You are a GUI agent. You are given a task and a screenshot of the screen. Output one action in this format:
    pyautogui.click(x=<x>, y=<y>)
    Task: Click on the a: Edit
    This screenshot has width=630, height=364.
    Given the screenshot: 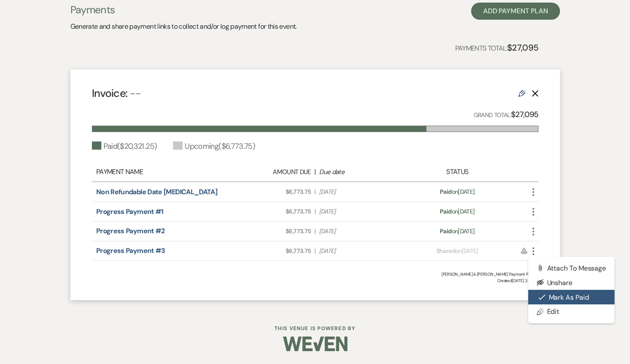 What is the action you would take?
    pyautogui.click(x=571, y=312)
    